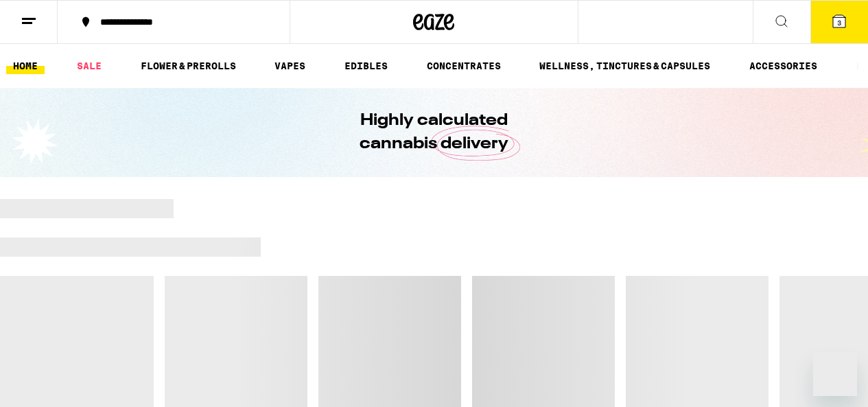 Image resolution: width=868 pixels, height=407 pixels. Describe the element at coordinates (463, 66) in the screenshot. I see `a: CONCENTRATES` at that location.